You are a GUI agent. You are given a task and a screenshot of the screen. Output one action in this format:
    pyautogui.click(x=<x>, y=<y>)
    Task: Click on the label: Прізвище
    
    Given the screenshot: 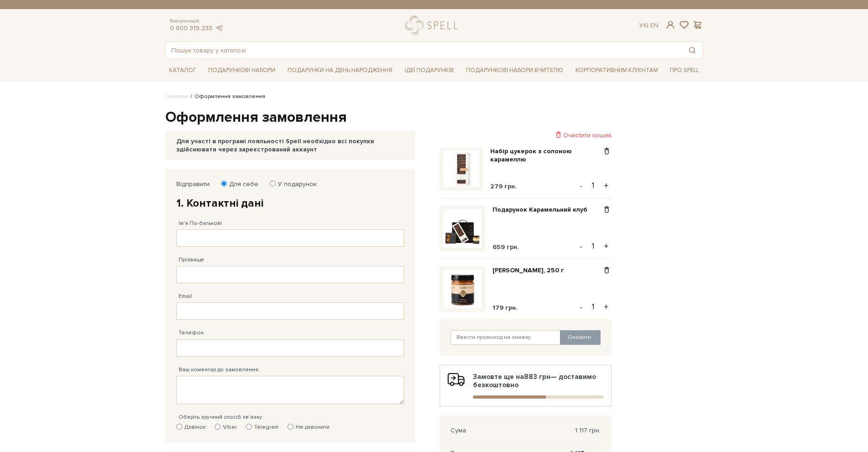 What is the action you would take?
    pyautogui.click(x=192, y=260)
    